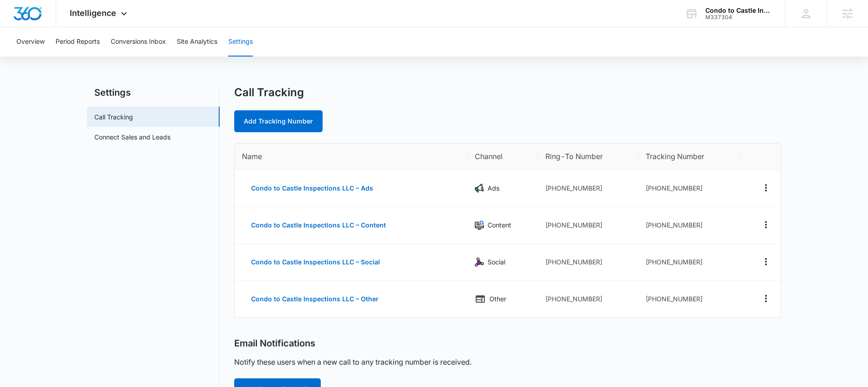 The image size is (868, 387). What do you see at coordinates (279, 122) in the screenshot?
I see `a: Add Tracking Number` at bounding box center [279, 122].